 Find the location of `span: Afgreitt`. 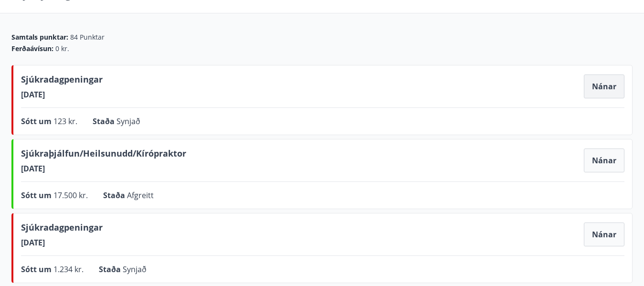

span: Afgreitt is located at coordinates (140, 195).